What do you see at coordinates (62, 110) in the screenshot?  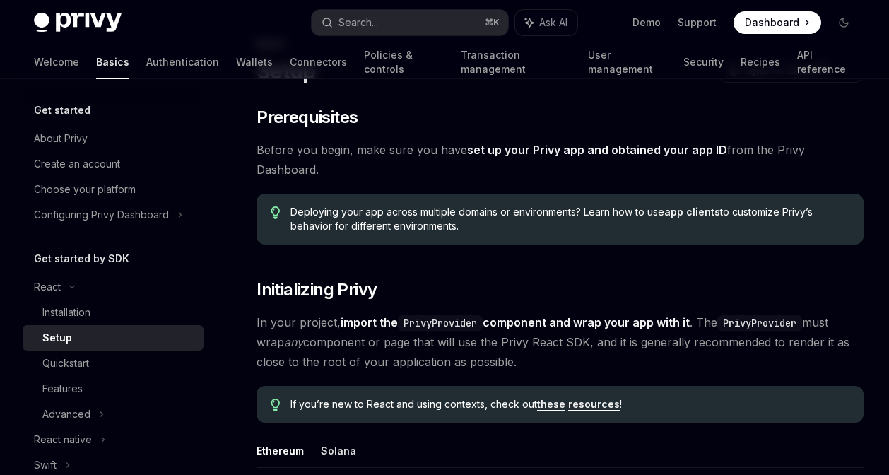 I see `h5: Get started` at bounding box center [62, 110].